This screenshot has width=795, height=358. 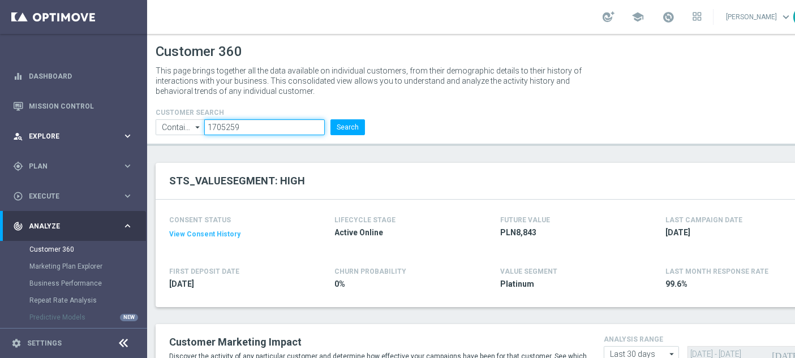 I want to click on span: 2019-12-09, so click(x=235, y=284).